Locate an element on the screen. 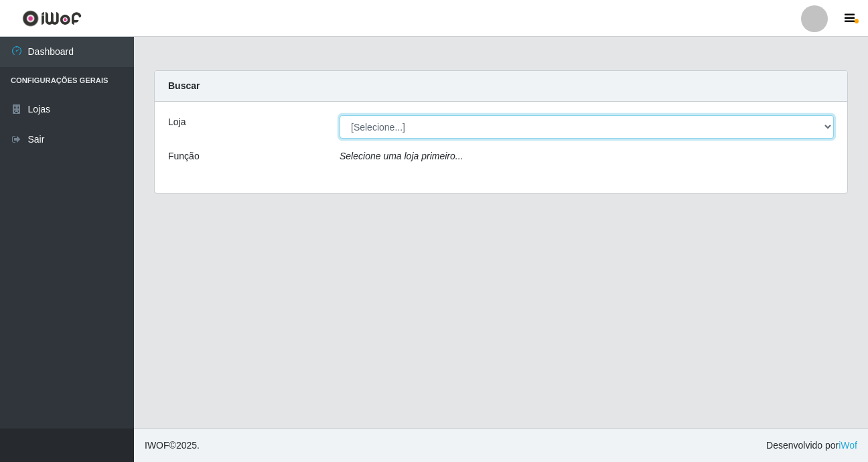 The image size is (868, 462). a: iWof is located at coordinates (848, 445).